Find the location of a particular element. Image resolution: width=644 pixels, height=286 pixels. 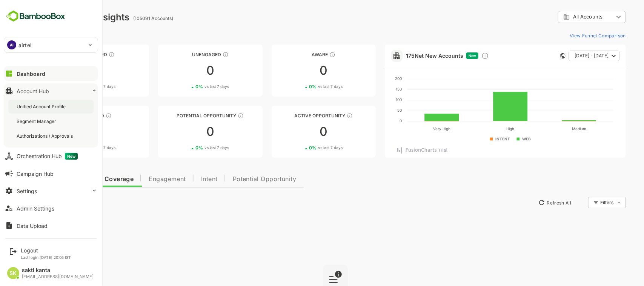

div: Segment Manager is located at coordinates (37, 121).